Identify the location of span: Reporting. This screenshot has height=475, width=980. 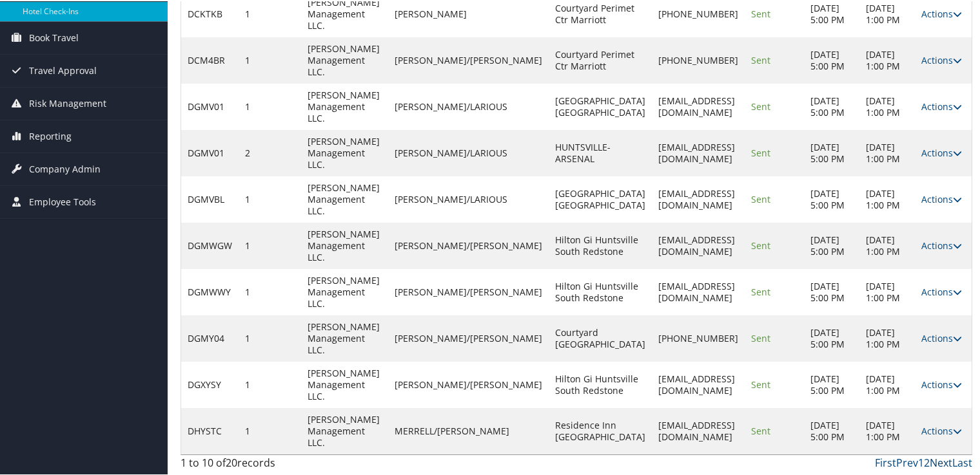
(50, 135).